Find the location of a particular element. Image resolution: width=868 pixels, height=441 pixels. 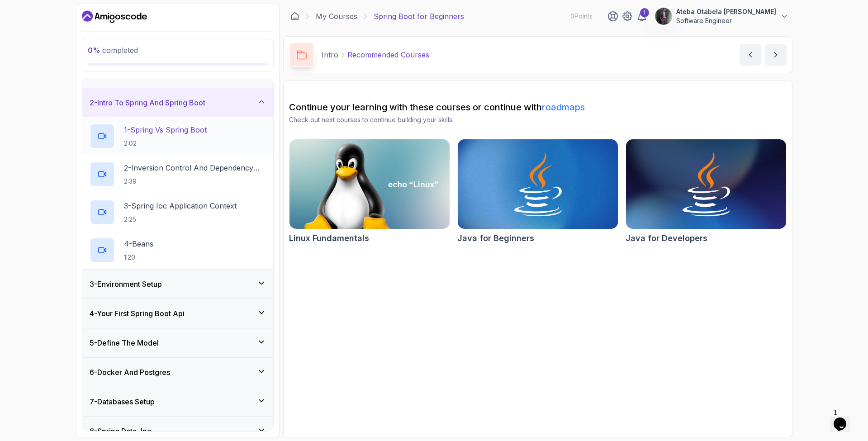

p: 2:39 is located at coordinates (195, 182).